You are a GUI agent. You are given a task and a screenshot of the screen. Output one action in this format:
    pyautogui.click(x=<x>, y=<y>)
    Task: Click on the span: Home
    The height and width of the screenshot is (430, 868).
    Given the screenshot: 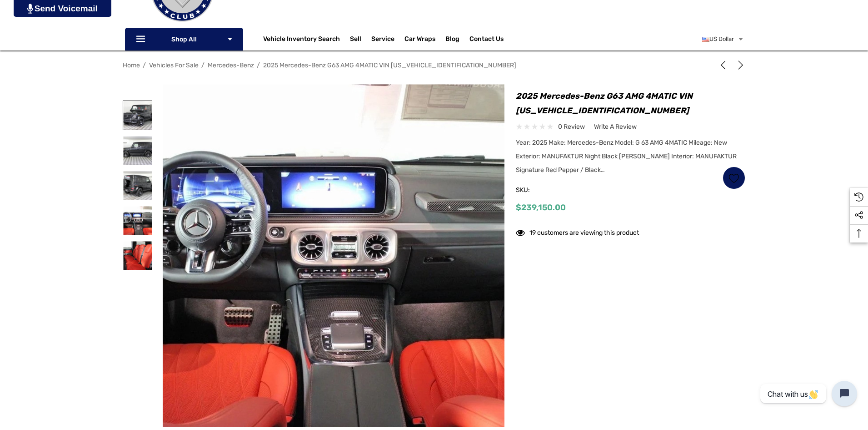 What is the action you would take?
    pyautogui.click(x=131, y=65)
    